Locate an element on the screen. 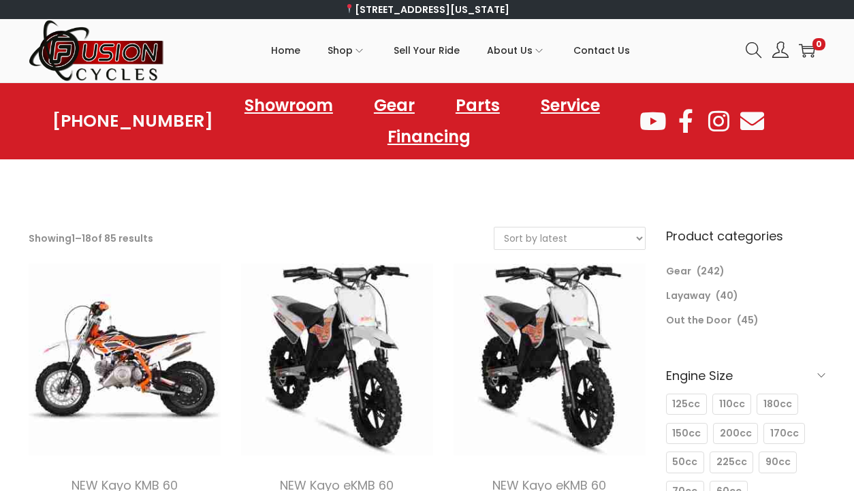 This screenshot has width=854, height=491. span: (242) is located at coordinates (711, 271).